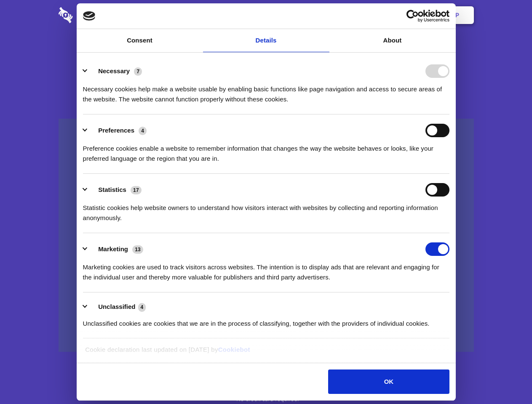  Describe the element at coordinates (266, 40) in the screenshot. I see `a: Details` at that location.